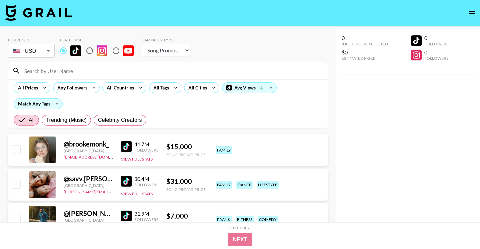 The height and width of the screenshot is (249, 480). I want to click on div: Influencers Selected, so click(365, 44).